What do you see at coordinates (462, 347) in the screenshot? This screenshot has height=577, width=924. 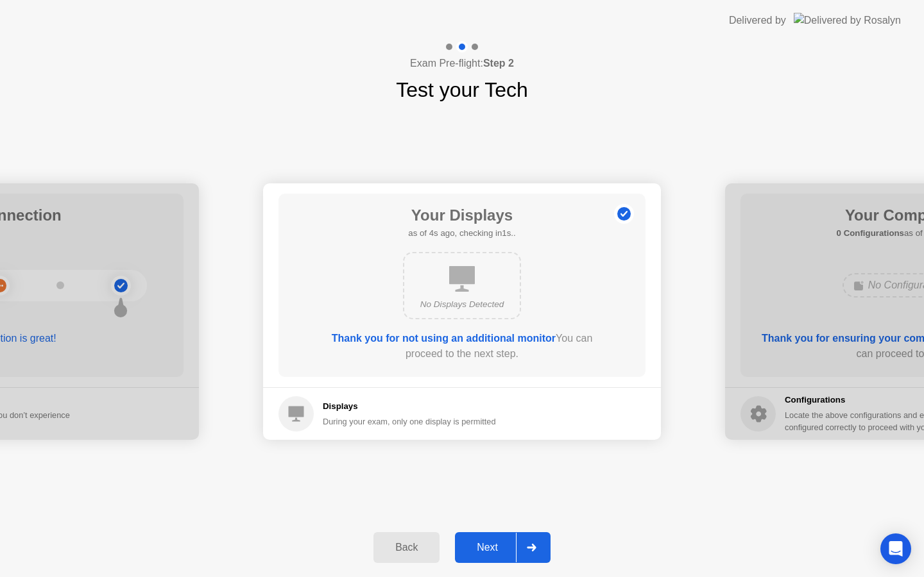 I see `div: You can proceed to the next step.` at bounding box center [462, 347].